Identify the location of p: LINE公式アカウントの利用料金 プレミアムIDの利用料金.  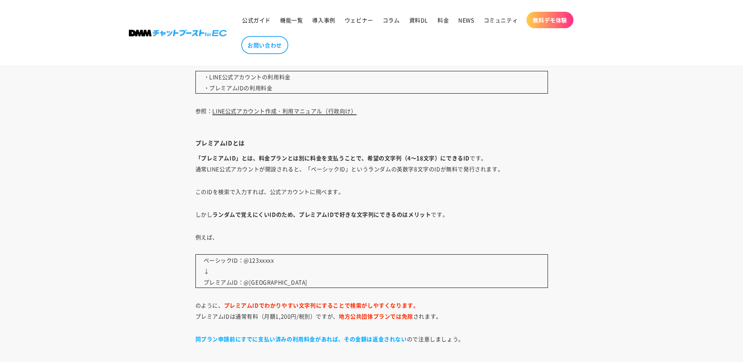
(371, 82).